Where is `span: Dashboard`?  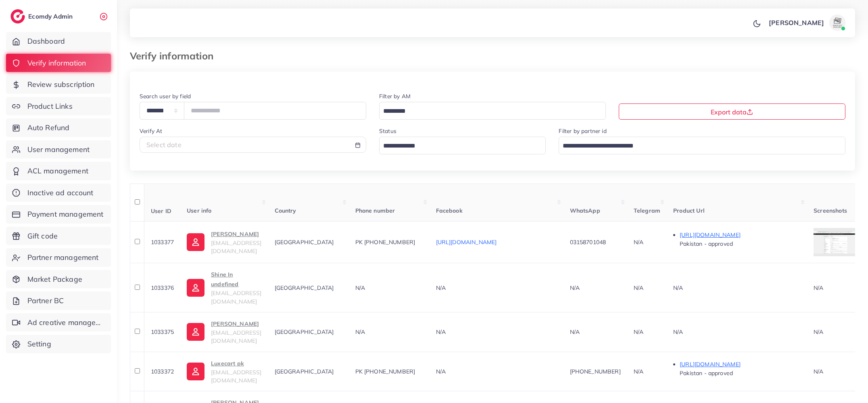
span: Dashboard is located at coordinates (46, 41).